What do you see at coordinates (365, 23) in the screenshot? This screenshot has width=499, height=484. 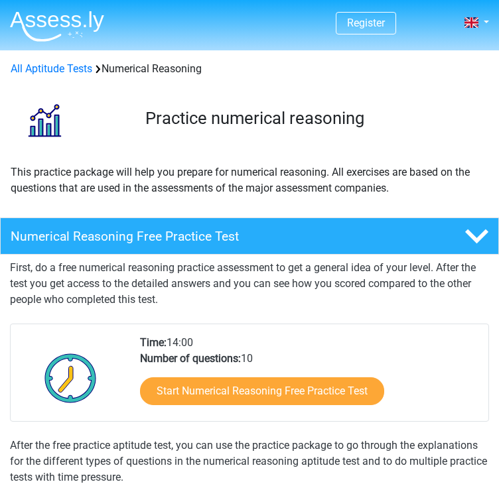 I see `a: Register` at bounding box center [365, 23].